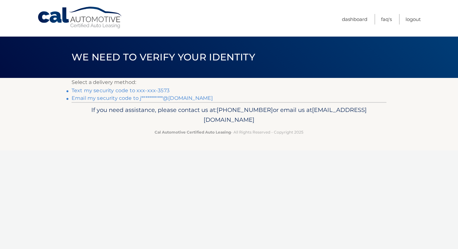 The width and height of the screenshot is (458, 249). Describe the element at coordinates (229, 115) in the screenshot. I see `p: If you need assistance, please contact us at: or email us at` at that location.